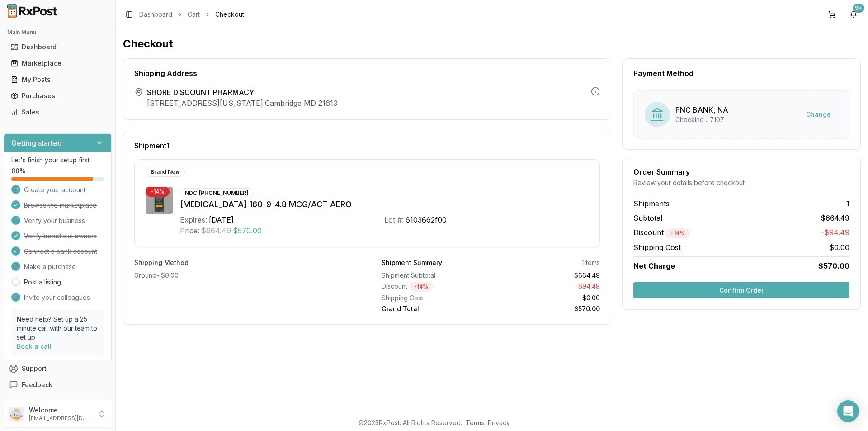  Describe the element at coordinates (61, 251) in the screenshot. I see `span: Connect a bank account` at that location.